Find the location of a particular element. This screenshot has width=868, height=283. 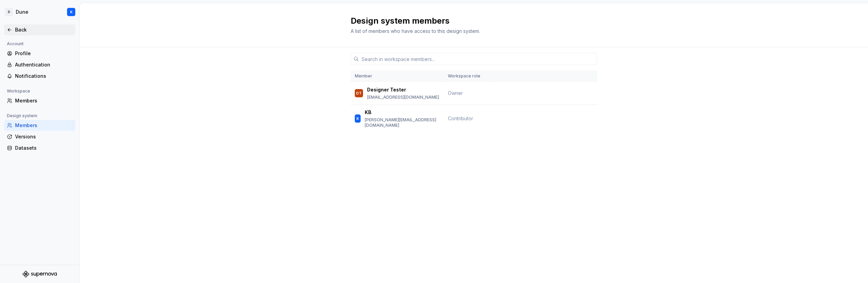

div: Notifications is located at coordinates (44, 76).